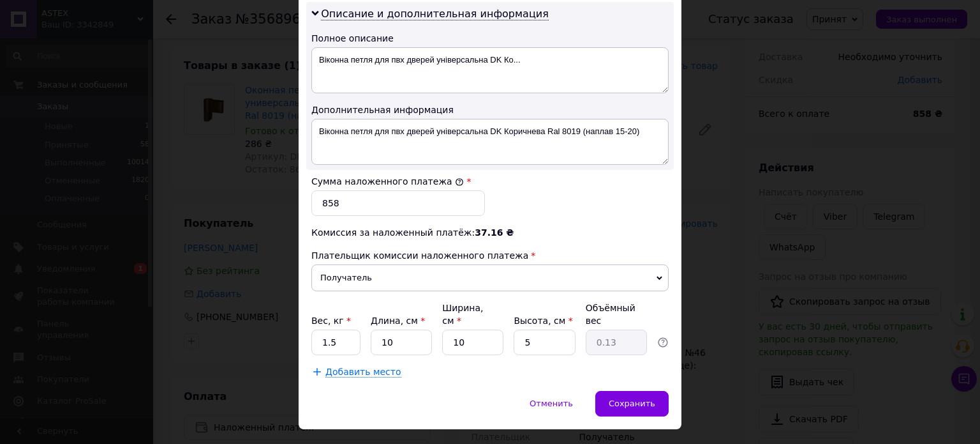  Describe the element at coordinates (494, 232) in the screenshot. I see `span: 37.16 ₴` at that location.